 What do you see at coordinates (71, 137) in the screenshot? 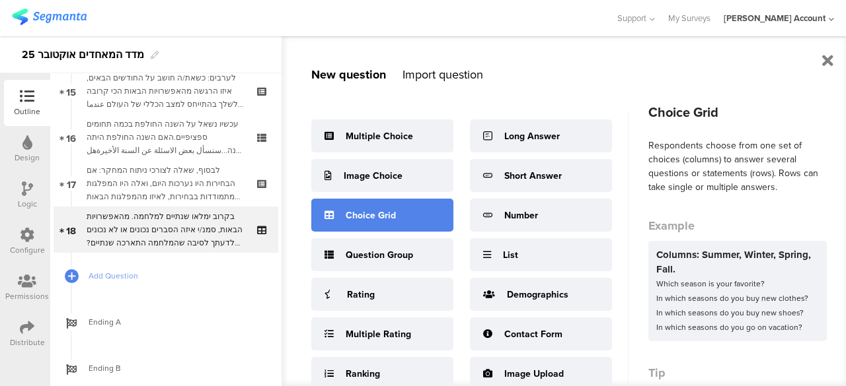
I see `span: 16` at bounding box center [71, 137].